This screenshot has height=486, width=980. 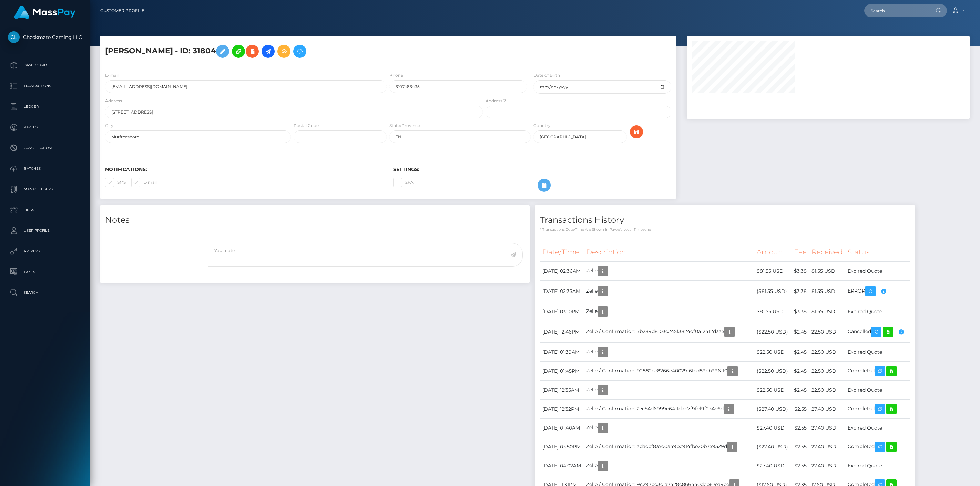 What do you see at coordinates (773, 447) in the screenshot?
I see `td: ($27.40 USD)` at bounding box center [773, 447].